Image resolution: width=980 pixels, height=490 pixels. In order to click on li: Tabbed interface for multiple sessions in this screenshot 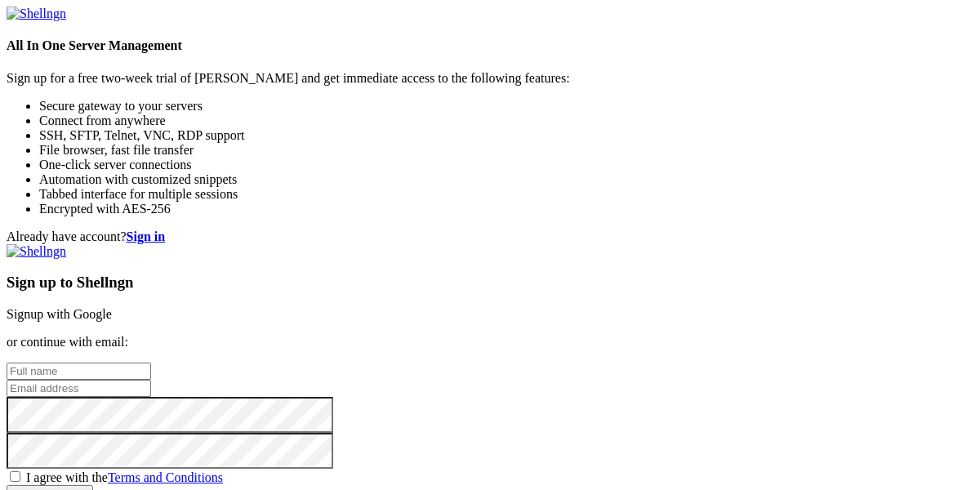, I will do `click(506, 194)`.